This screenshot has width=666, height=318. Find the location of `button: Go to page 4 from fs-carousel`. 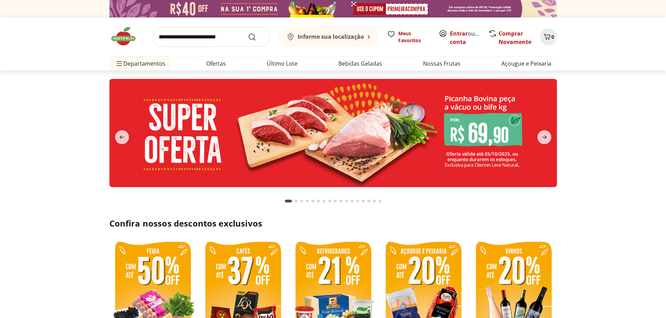

button: Go to page 4 from fs-carousel is located at coordinates (307, 201).